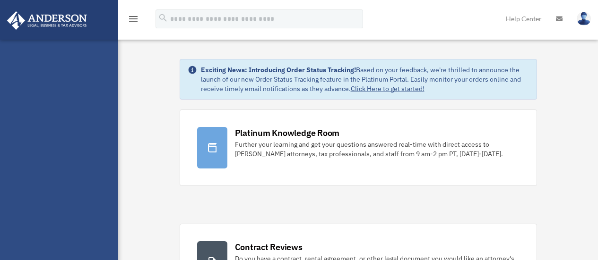 The width and height of the screenshot is (598, 260). What do you see at coordinates (358, 148) in the screenshot?
I see `a: Platinum Knowledge Room Further your learning and get your questions answered real-time with dire...` at bounding box center [358, 148].